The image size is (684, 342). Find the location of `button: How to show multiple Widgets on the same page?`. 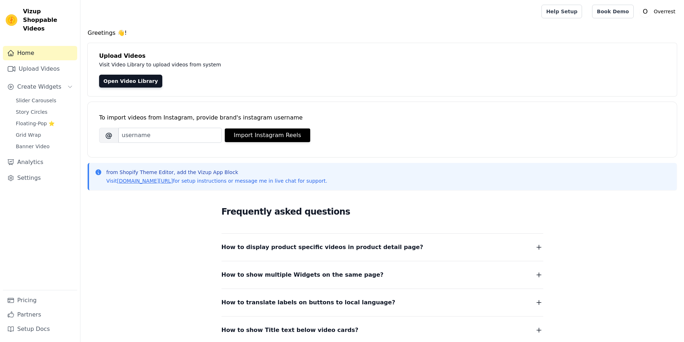

button: How to show multiple Widgets on the same page? is located at coordinates (382, 275).